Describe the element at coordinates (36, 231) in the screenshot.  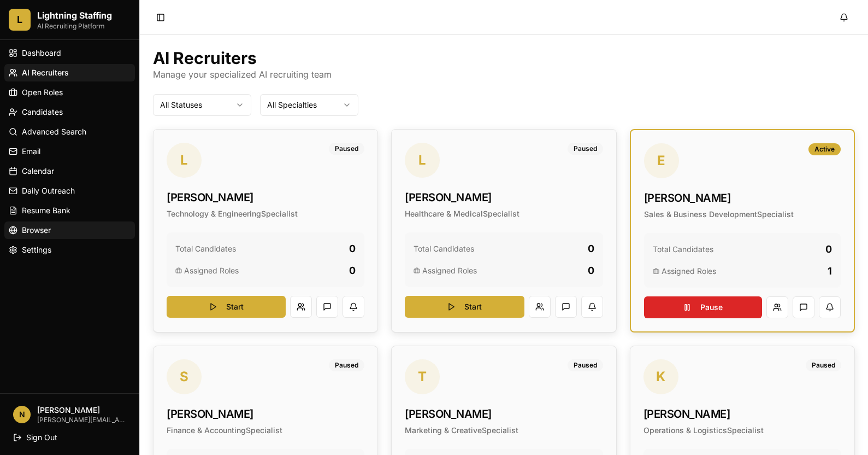
I see `span: Browser` at that location.